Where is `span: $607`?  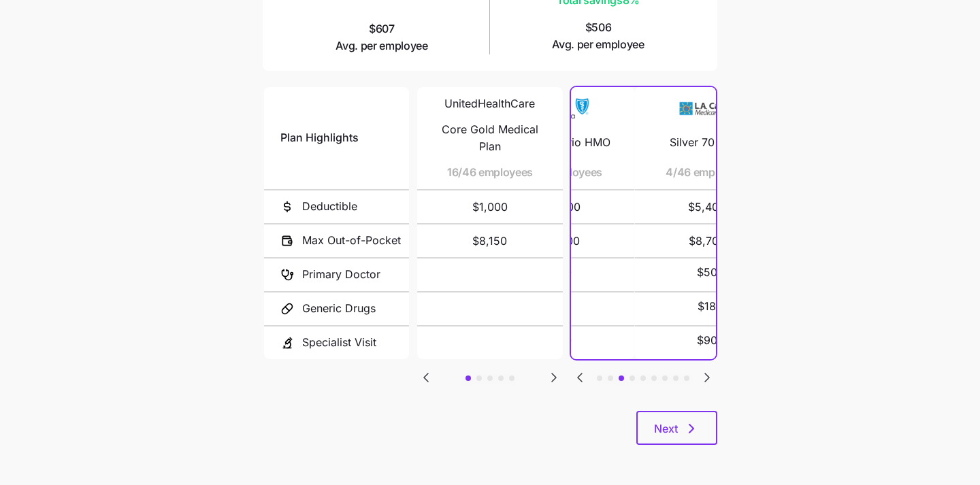 span: $607 is located at coordinates (382, 37).